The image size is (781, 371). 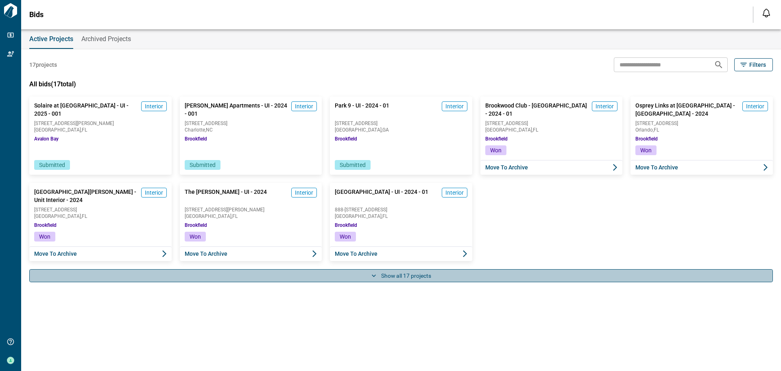 What do you see at coordinates (702, 130) in the screenshot?
I see `span: Orlando , FL` at bounding box center [702, 130].